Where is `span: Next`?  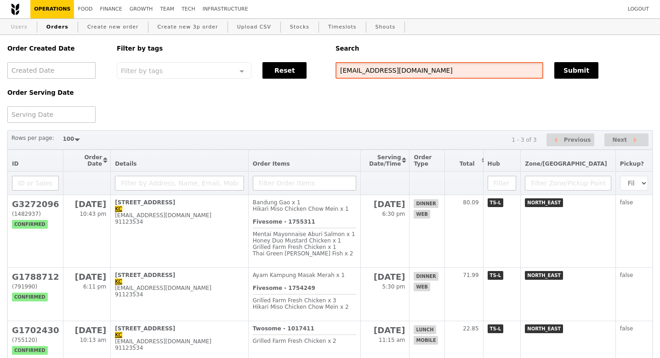 span: Next is located at coordinates (620, 140).